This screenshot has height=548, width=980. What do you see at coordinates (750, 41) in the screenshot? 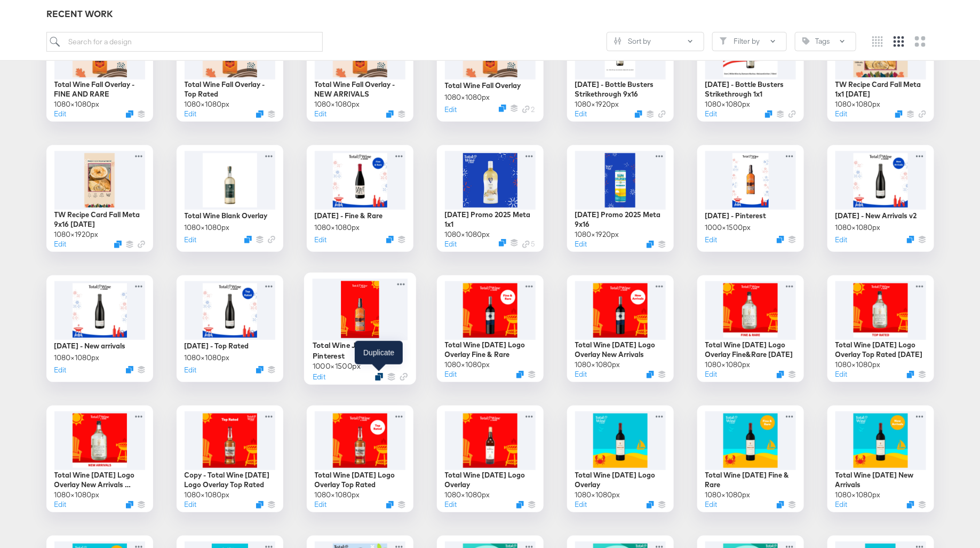
I see `button: FilterFilter by` at bounding box center [750, 41].